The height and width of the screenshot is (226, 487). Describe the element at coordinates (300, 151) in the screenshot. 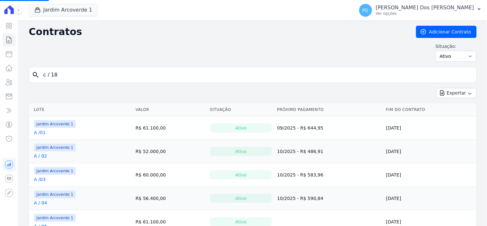

I see `a: 10/2025 - R$ 486,91` at that location.